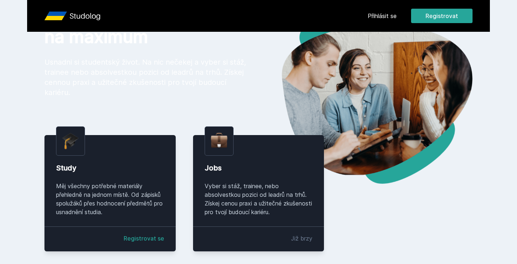 This screenshot has height=264, width=517. I want to click on a: Přihlásit se, so click(382, 16).